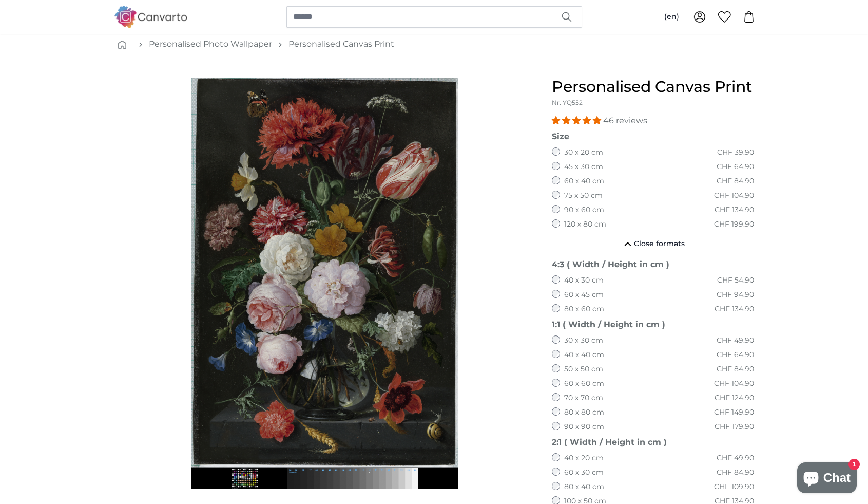 The width and height of the screenshot is (868, 504). I want to click on label: 80 x 40 cm, so click(584, 487).